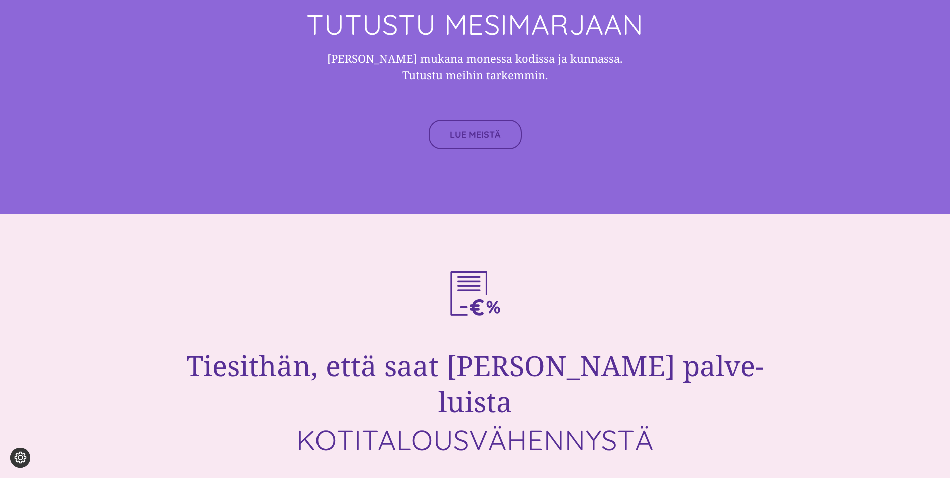  I want to click on span: LUE MEISTÄ, so click(475, 134).